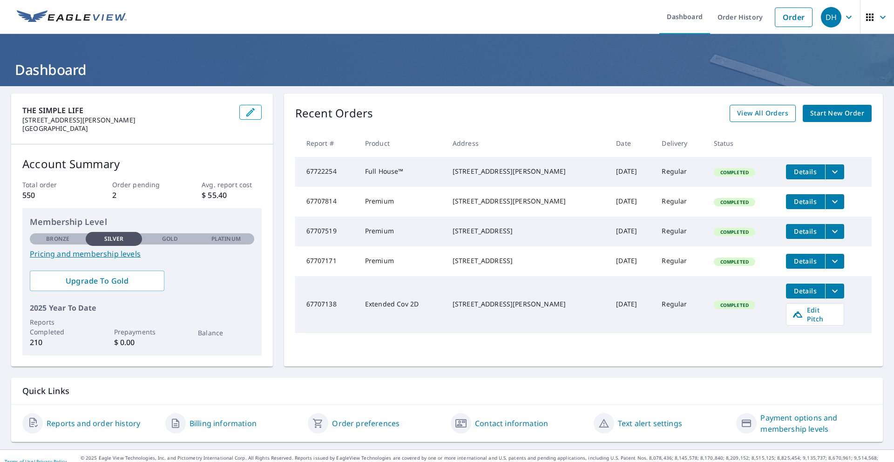 This screenshot has width=894, height=462. Describe the element at coordinates (511, 423) in the screenshot. I see `a: Contact information` at that location.